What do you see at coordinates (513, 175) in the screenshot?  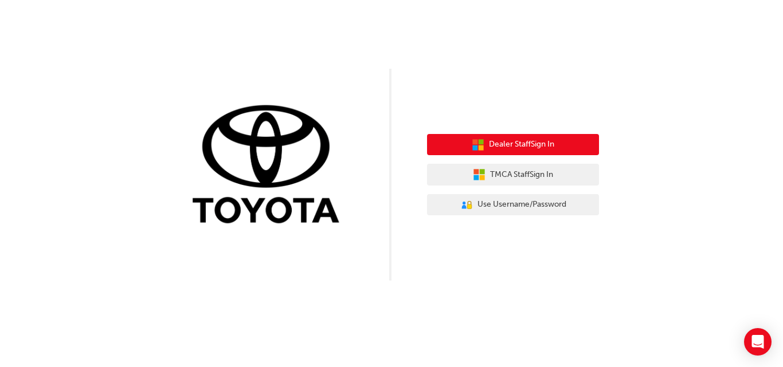 I see `button: TMCA StaffSign In` at bounding box center [513, 175].